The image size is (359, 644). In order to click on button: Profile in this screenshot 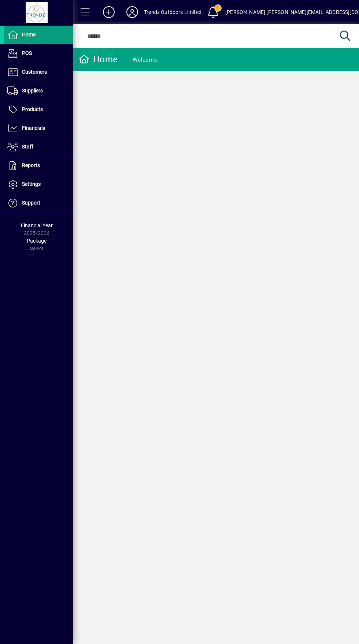, I will do `click(132, 12)`.